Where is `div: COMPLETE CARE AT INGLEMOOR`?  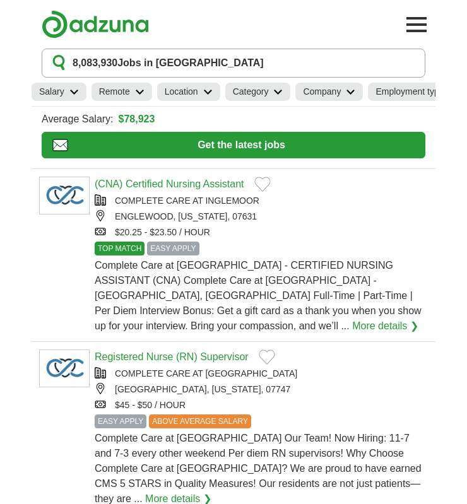
div: COMPLETE CARE AT INGLEMOOR is located at coordinates (261, 200).